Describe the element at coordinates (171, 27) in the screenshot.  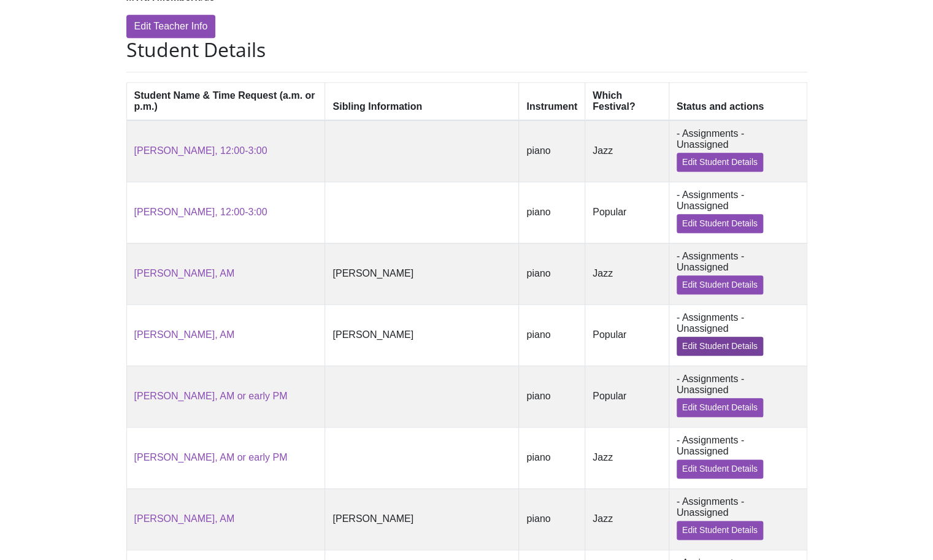
I see `a: Edit Teacher Info` at that location.